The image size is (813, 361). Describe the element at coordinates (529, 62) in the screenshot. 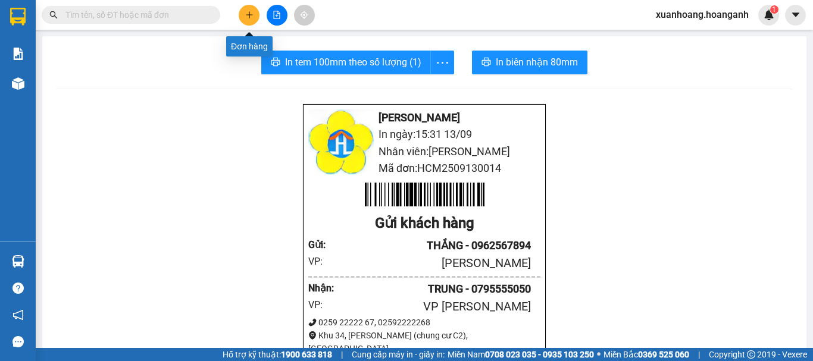

I see `button: printerIn biên nhận 80mm` at that location.